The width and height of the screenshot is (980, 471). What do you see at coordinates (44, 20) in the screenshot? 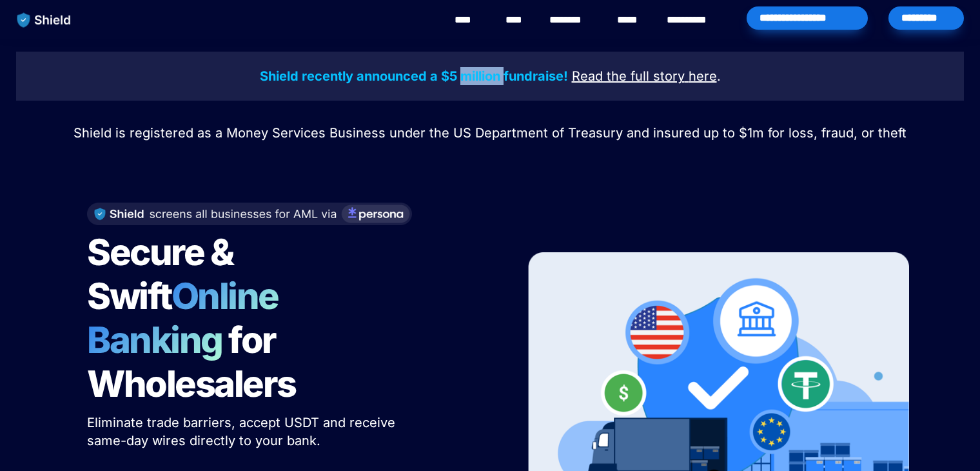
I see `img: website logo` at bounding box center [44, 20].